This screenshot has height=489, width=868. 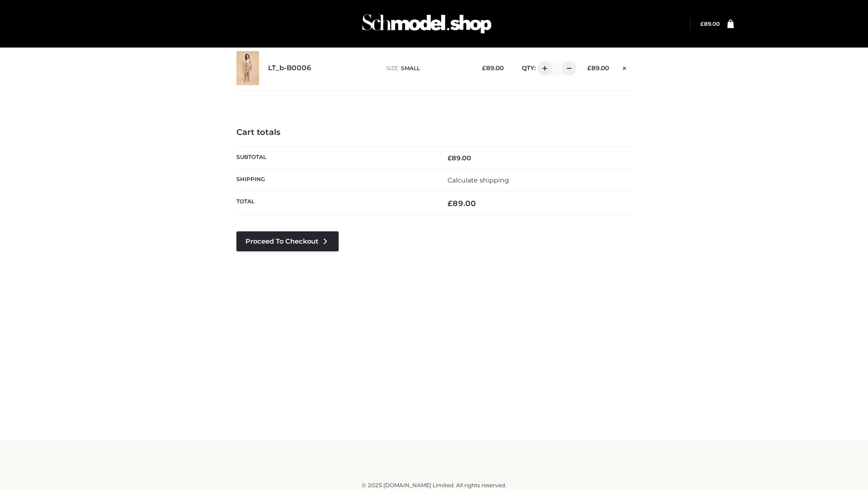 I want to click on h4: Cart totals, so click(x=434, y=133).